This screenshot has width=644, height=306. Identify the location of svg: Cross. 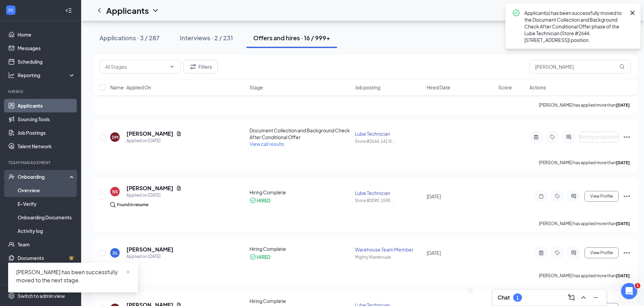
(632, 13).